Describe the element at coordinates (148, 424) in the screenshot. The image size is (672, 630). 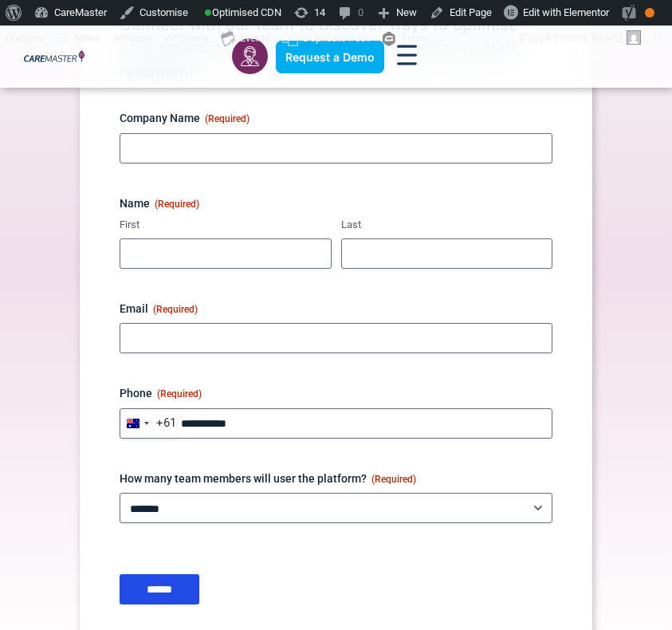
I see `button: Selected country` at that location.